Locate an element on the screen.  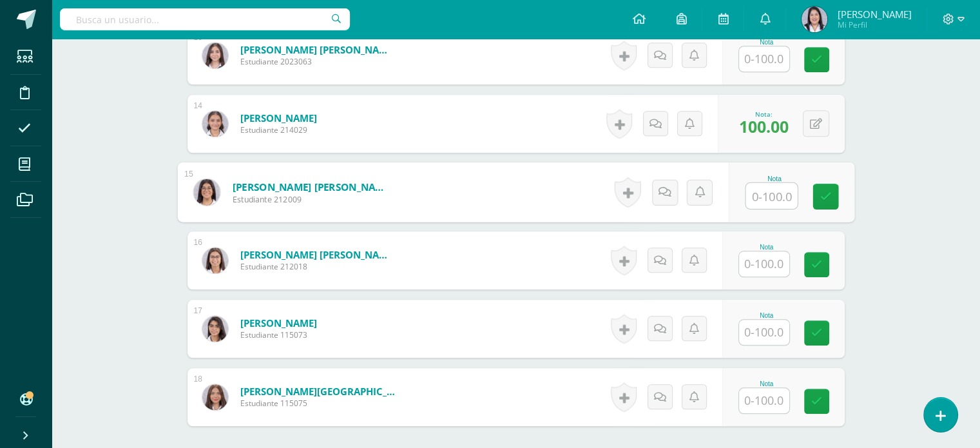
img: 6e75ab6894384eaa51cf5ab8858b8b17.png is located at coordinates (215, 56).